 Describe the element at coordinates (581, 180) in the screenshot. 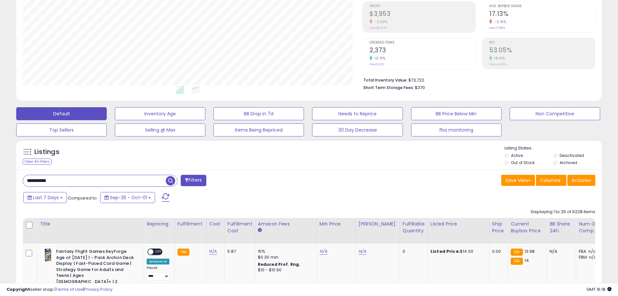

I see `button: Actions` at that location.